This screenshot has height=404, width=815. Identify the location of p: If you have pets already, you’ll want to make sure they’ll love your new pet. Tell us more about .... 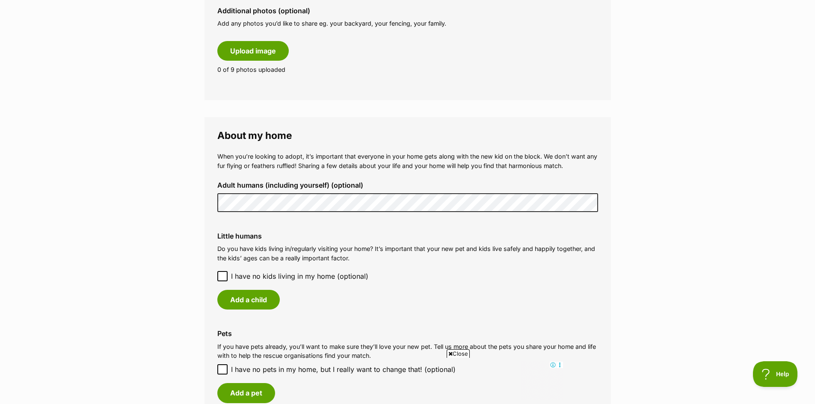
(407, 351).